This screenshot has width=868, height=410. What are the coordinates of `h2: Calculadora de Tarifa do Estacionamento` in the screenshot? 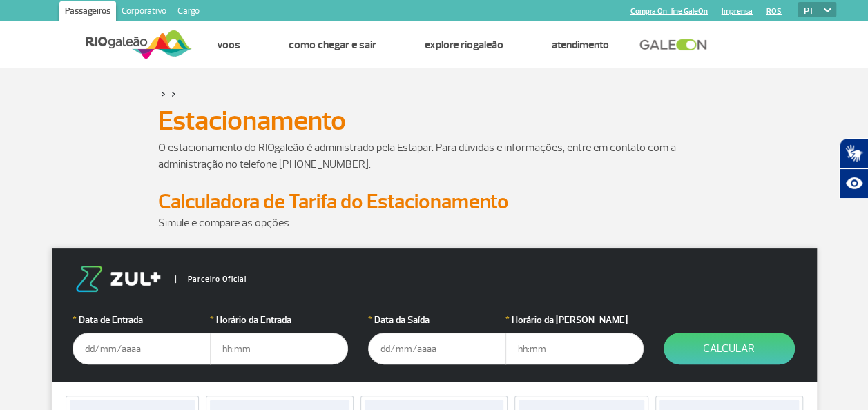 It's located at (434, 202).